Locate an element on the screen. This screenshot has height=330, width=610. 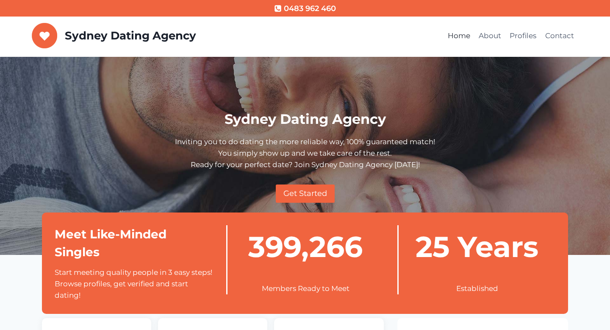
h1: Sydney Dating Agency is located at coordinates (305, 119).